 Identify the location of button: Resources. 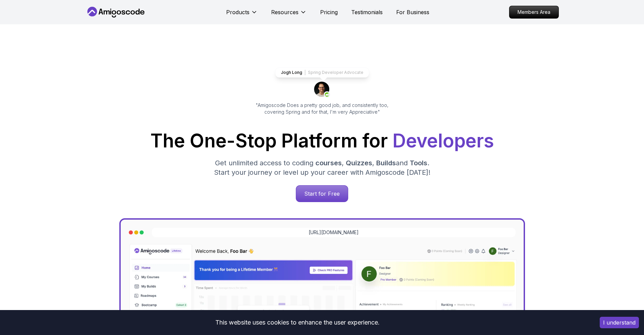
(289, 15).